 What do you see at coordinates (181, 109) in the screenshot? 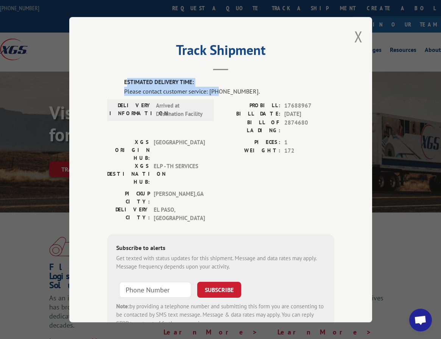
I see `span: Arrived at Destination Facility` at bounding box center [181, 109].